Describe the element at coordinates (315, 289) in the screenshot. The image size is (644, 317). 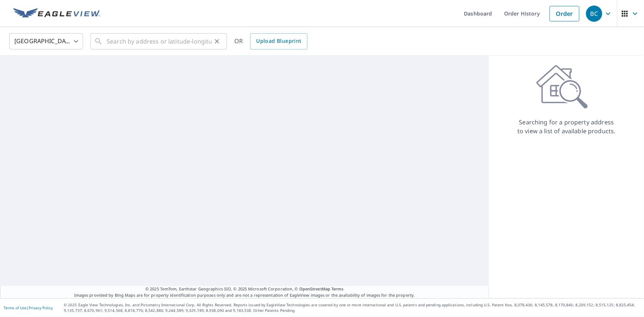
I see `a: OpenStreetMap` at that location.